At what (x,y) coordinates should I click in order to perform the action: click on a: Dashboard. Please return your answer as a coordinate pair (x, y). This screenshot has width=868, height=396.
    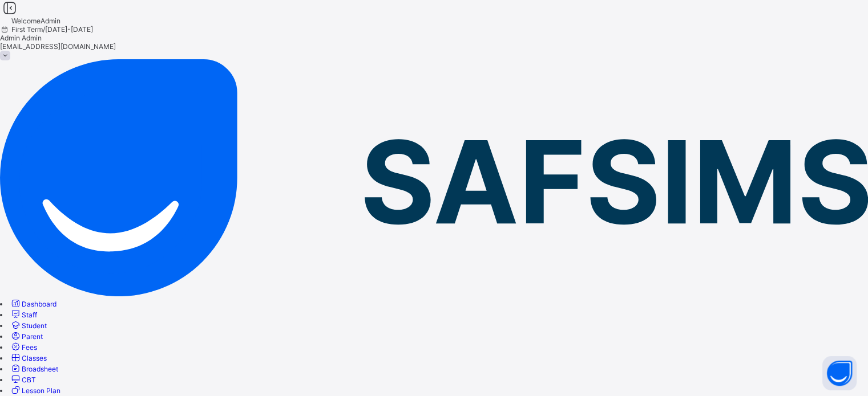
    Looking at the image, I should click on (33, 304).